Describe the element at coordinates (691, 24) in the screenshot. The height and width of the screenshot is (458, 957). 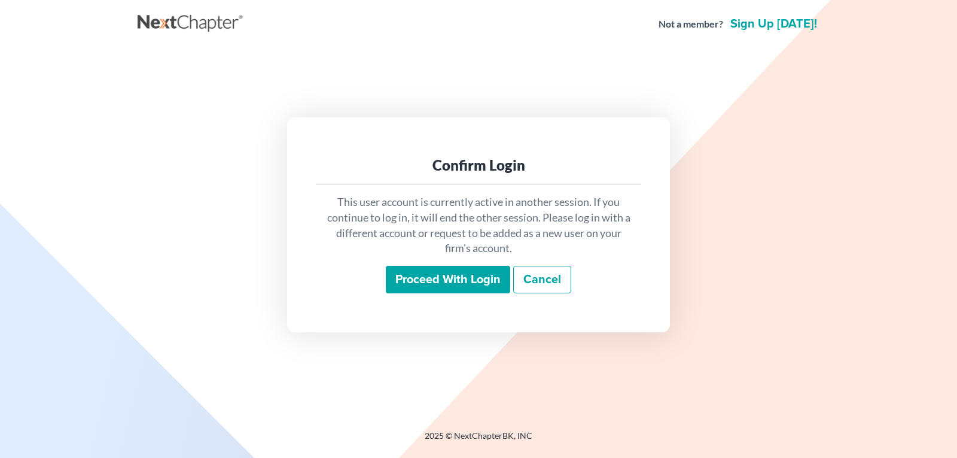
I see `strong: Not a member?` at that location.